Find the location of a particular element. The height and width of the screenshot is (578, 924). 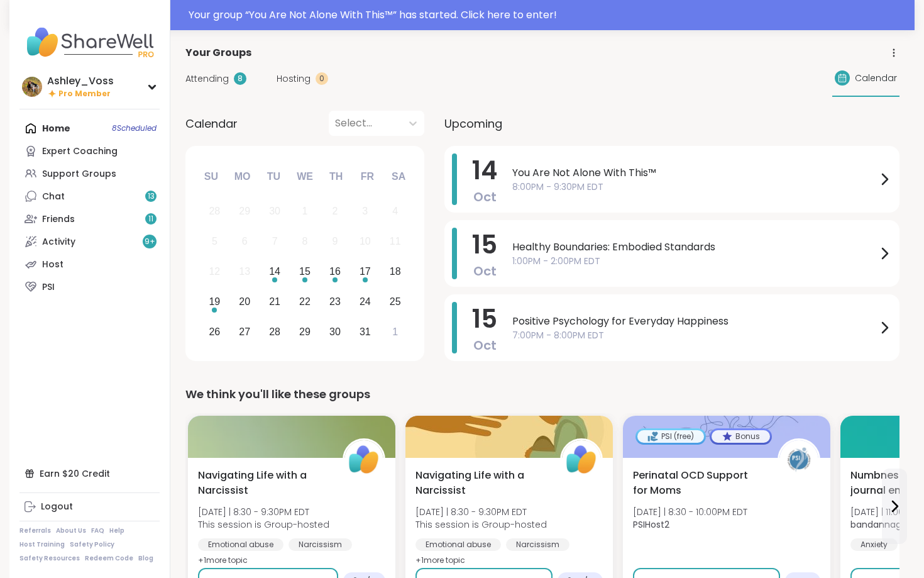

div: Not available Sunday, September 28th, 2025 is located at coordinates (214, 211).